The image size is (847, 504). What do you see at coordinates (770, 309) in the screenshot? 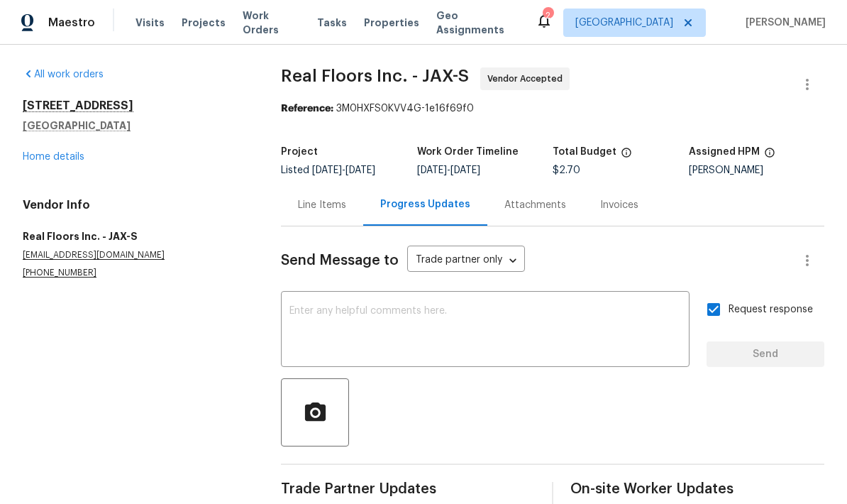
I see `span: Request response` at bounding box center [770, 309].